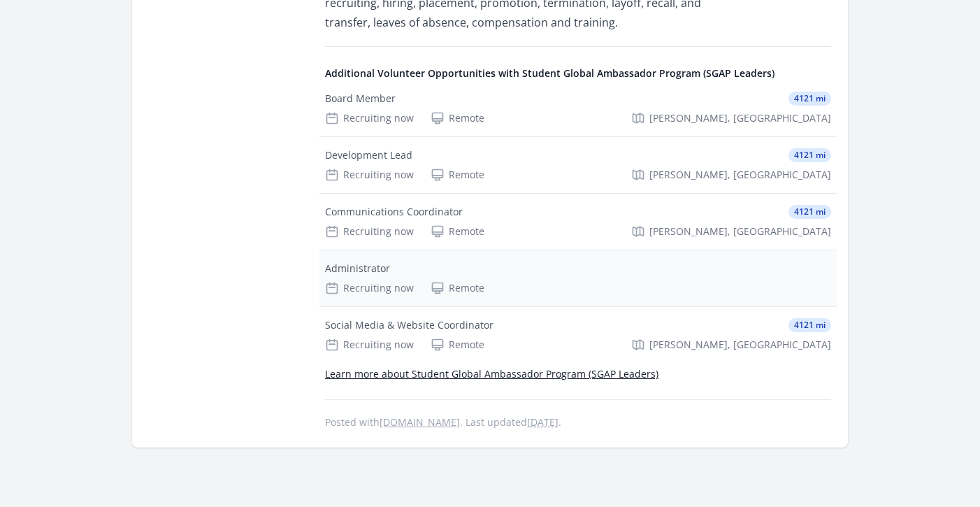 This screenshot has width=980, height=507. Describe the element at coordinates (578, 278) in the screenshot. I see `a: Administrator Recruiting now Remote` at that location.